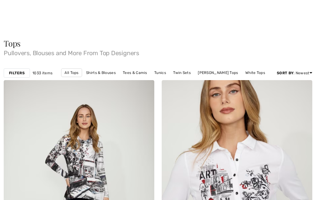 The height and width of the screenshot is (200, 316). I want to click on a: Twin Sets, so click(182, 73).